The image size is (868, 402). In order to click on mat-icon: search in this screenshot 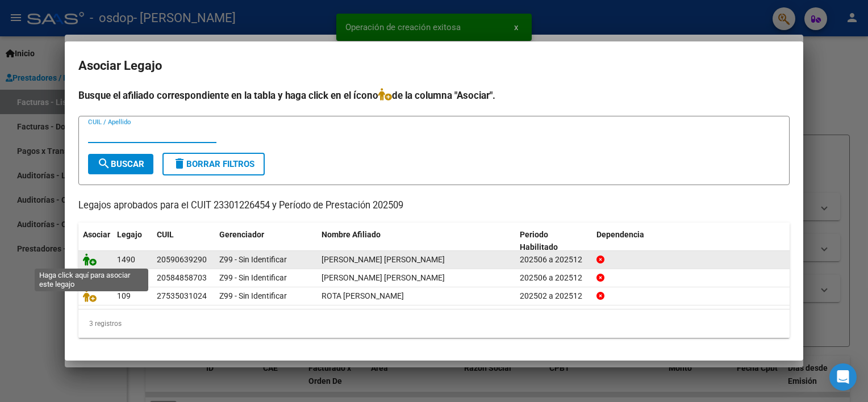, I will do `click(104, 164)`.